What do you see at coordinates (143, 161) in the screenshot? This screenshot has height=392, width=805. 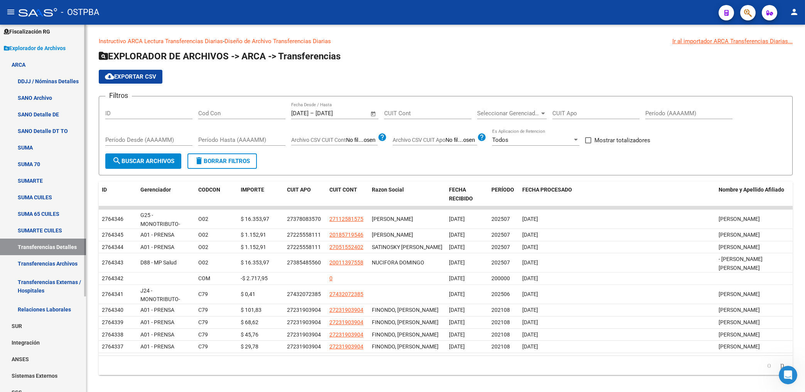 I see `button: Buscar Archivos` at bounding box center [143, 161].